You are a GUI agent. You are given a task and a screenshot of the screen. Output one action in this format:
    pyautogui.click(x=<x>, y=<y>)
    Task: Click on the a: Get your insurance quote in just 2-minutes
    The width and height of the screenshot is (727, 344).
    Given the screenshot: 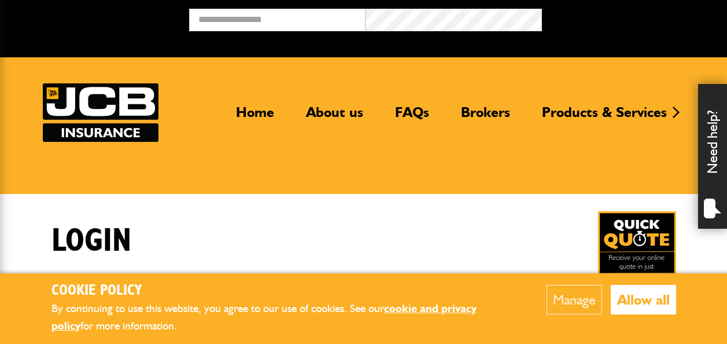 What is the action you would take?
    pyautogui.click(x=637, y=250)
    